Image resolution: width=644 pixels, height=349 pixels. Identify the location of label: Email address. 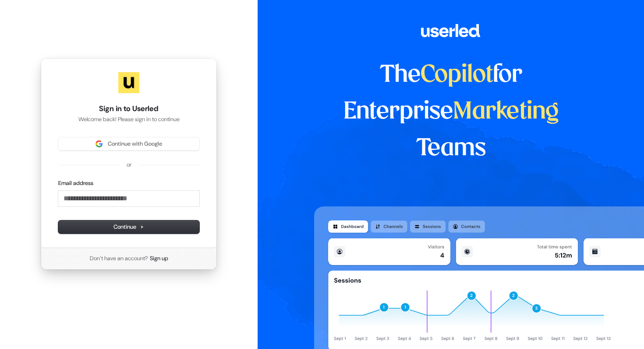
(76, 183).